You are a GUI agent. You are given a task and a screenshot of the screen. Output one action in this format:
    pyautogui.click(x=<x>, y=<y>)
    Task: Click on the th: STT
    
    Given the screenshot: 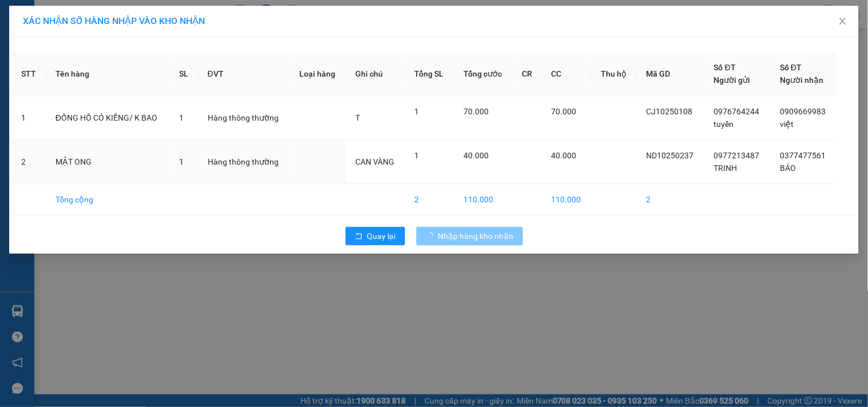 What is the action you would take?
    pyautogui.click(x=29, y=74)
    